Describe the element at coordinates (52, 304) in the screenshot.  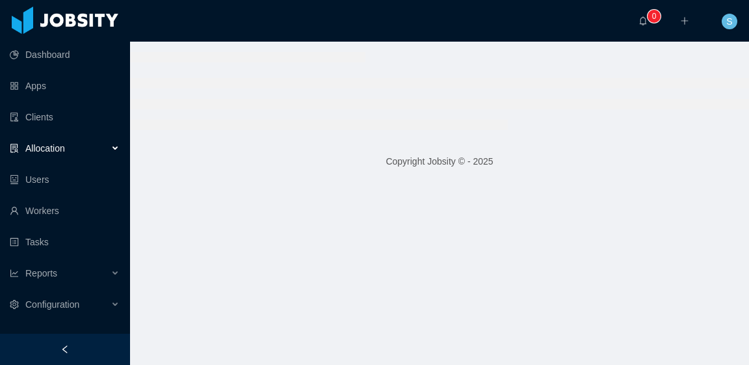
I see `span: Configuration` at that location.